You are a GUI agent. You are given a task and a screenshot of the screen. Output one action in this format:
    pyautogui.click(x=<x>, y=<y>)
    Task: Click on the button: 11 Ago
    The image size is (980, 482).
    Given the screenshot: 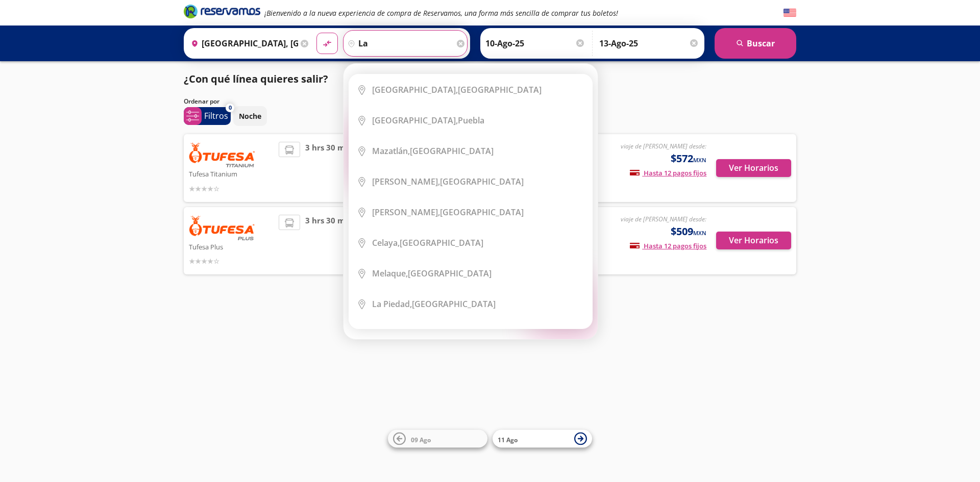 What is the action you would take?
    pyautogui.click(x=542, y=438)
    